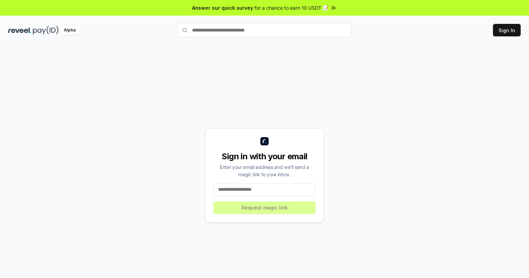 Image resolution: width=529 pixels, height=278 pixels. I want to click on div: Sign in with your email, so click(264, 157).